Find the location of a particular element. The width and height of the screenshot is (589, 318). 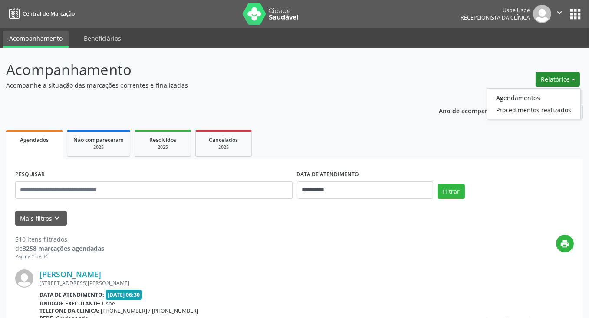

a: Central de Marcação is located at coordinates (40, 13).